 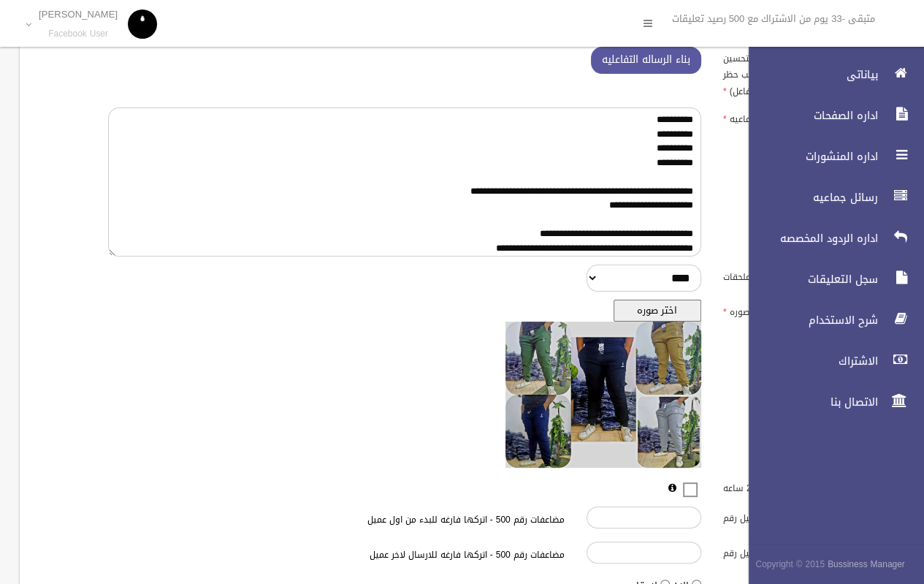 What do you see at coordinates (78, 34) in the screenshot?
I see `small: Facebook User` at bounding box center [78, 34].